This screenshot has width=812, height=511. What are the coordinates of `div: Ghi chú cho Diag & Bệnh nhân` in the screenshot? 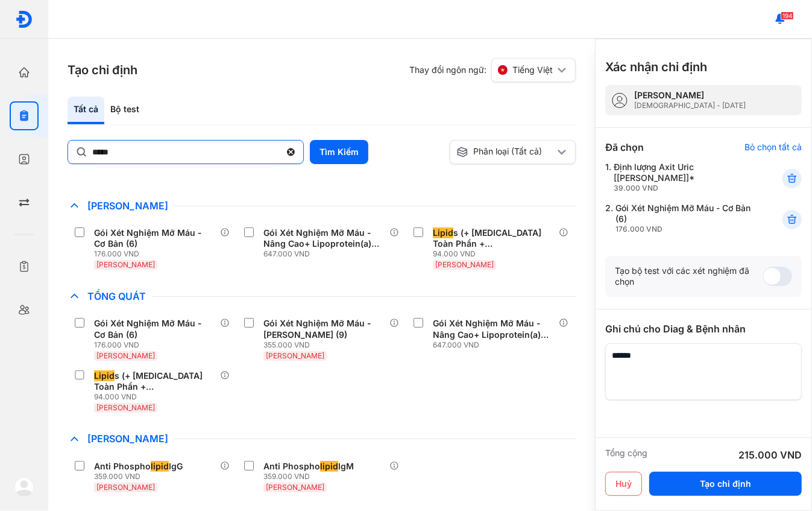 It's located at (703, 329).